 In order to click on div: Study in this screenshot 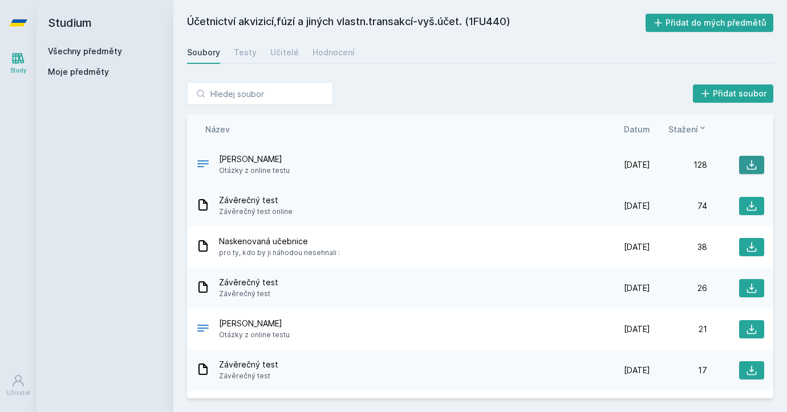, I will do `click(18, 70)`.